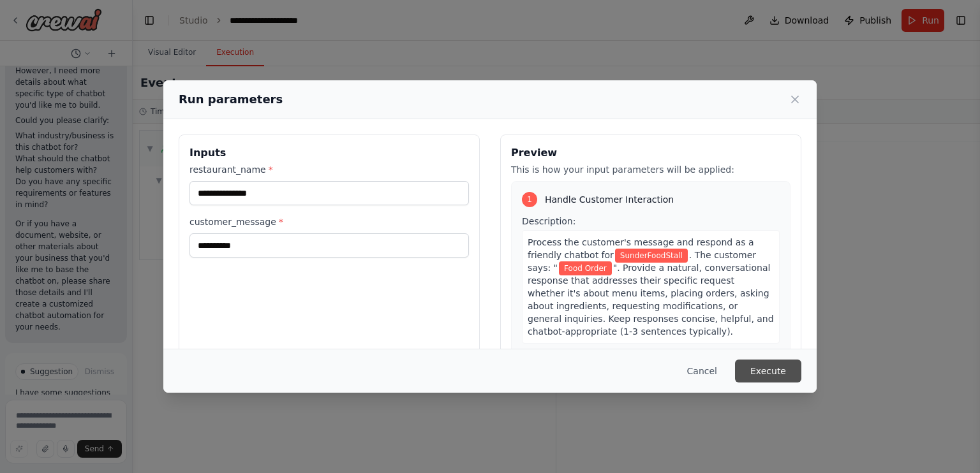 The height and width of the screenshot is (473, 980). What do you see at coordinates (652, 255) in the screenshot?
I see `span: Variable: restaurant_name` at bounding box center [652, 255].